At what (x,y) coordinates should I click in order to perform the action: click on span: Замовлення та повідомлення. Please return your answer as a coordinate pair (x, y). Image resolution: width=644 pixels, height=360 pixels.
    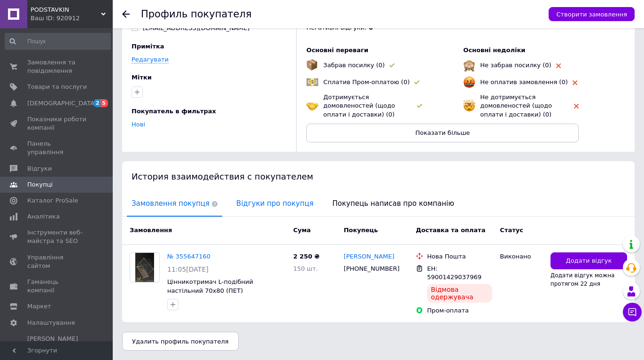
    Looking at the image, I should click on (57, 67).